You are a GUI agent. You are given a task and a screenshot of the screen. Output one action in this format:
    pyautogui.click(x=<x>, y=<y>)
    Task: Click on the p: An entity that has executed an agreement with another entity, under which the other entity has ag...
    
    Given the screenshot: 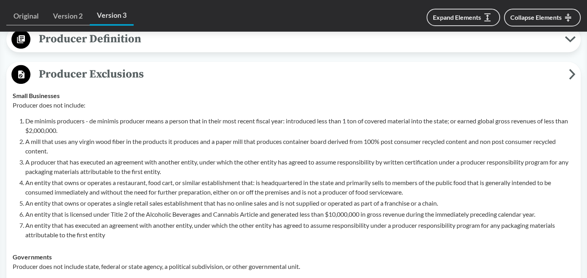 What is the action you would take?
    pyautogui.click(x=299, y=230)
    